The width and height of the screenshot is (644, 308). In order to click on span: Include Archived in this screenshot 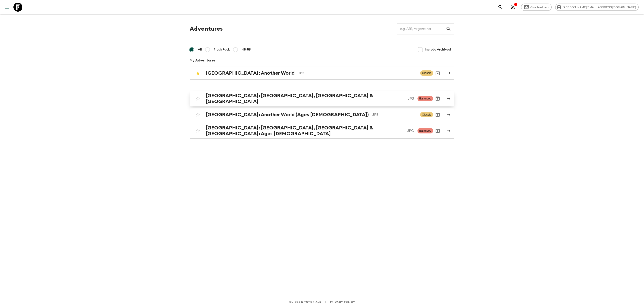, I will do `click(438, 49)`.